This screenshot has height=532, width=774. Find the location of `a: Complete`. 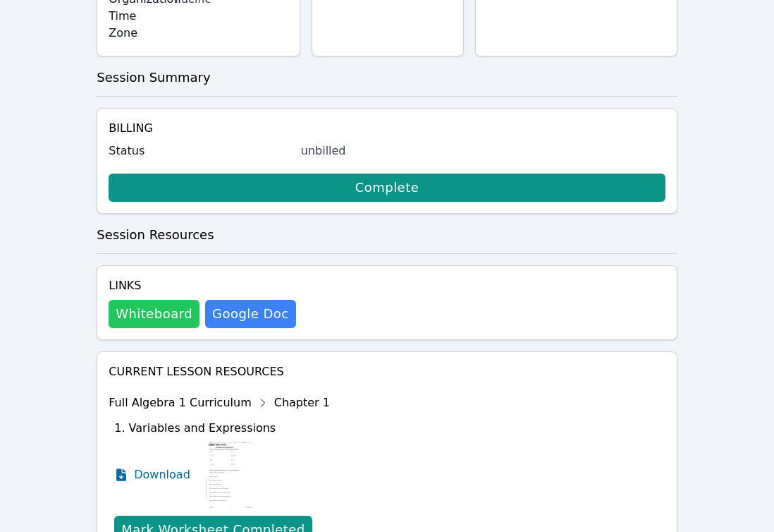

a: Complete is located at coordinates (387, 187).